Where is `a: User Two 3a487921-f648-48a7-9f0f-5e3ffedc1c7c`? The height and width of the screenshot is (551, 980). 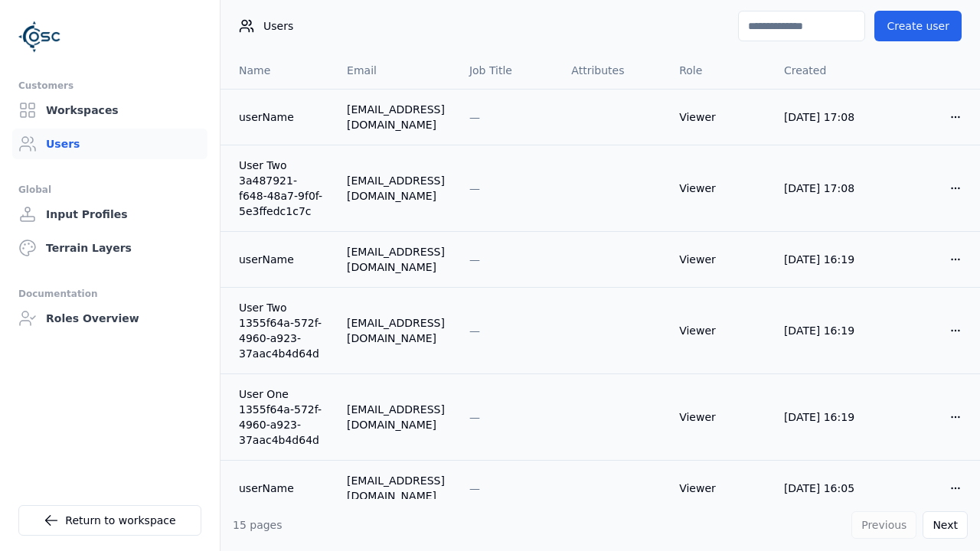
a: User Two 3a487921-f648-48a7-9f0f-5e3ffedc1c7c is located at coordinates (280, 189).